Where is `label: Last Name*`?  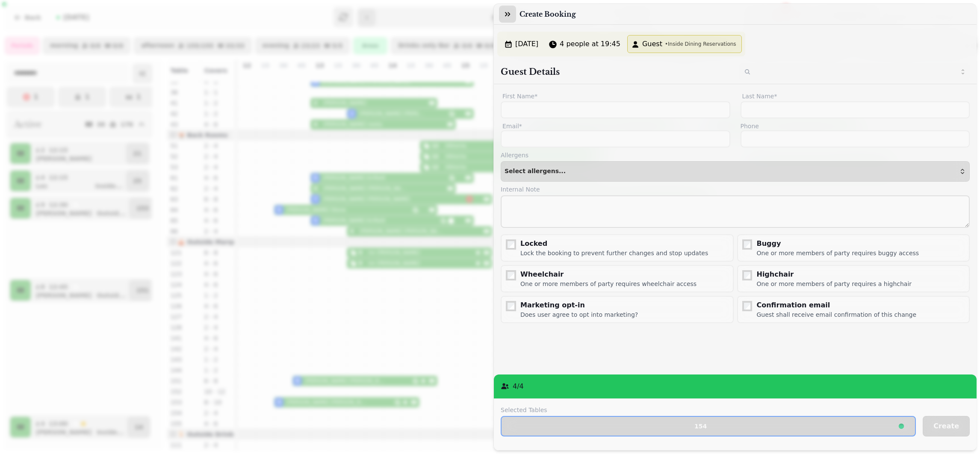 label: Last Name* is located at coordinates (855, 96).